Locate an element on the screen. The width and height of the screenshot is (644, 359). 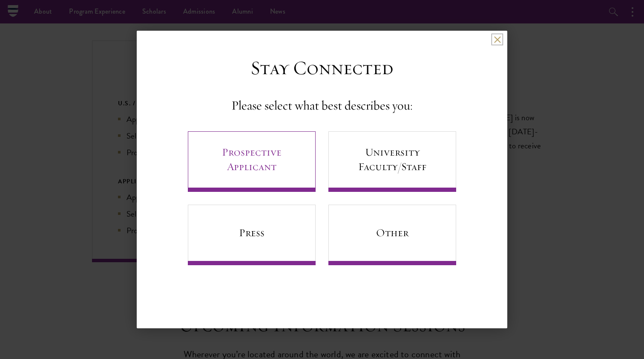
a: Press is located at coordinates (252, 235).